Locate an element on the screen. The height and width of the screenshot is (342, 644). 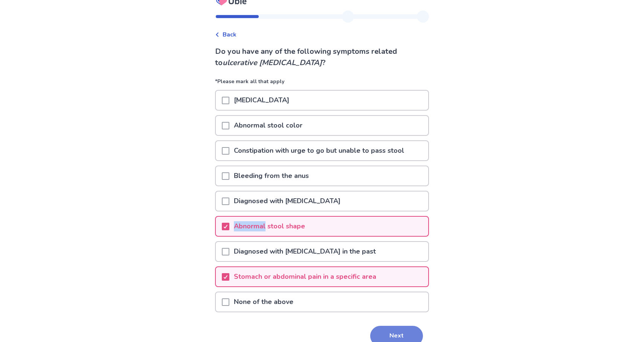
p: Do you have any of the following symptoms related to ? is located at coordinates (322, 57).